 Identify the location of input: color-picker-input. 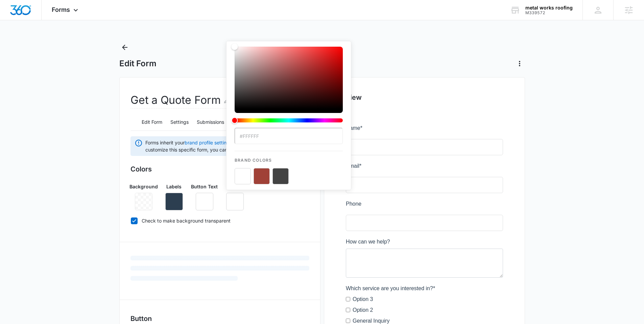
(289, 136).